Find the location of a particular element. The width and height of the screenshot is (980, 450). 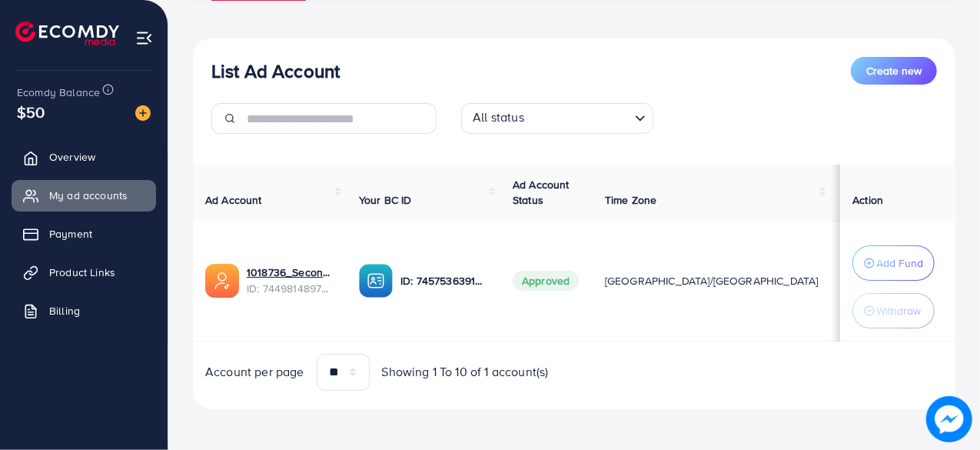

span: ID: 7449814897854038033 is located at coordinates (291, 288).